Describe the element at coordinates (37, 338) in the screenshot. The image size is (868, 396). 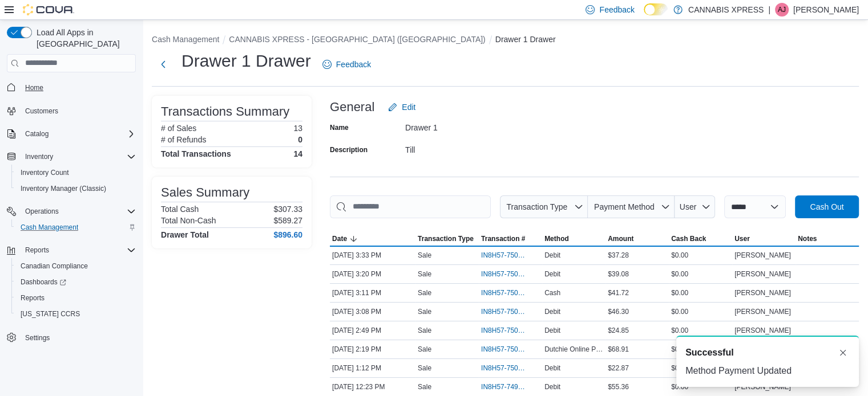
I see `a: Settings` at that location.